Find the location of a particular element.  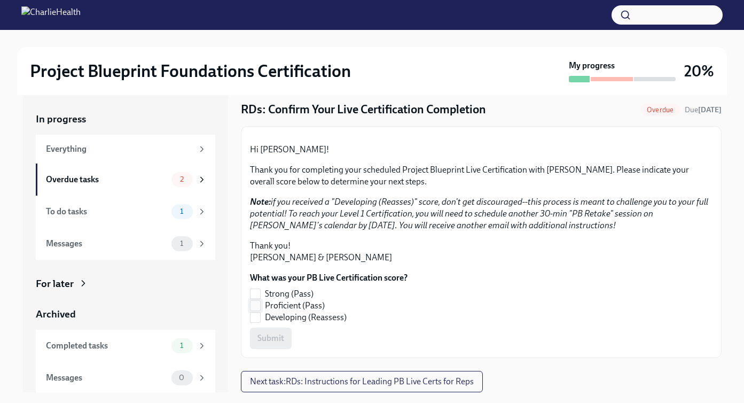

a: Messages0 is located at coordinates (125, 377).